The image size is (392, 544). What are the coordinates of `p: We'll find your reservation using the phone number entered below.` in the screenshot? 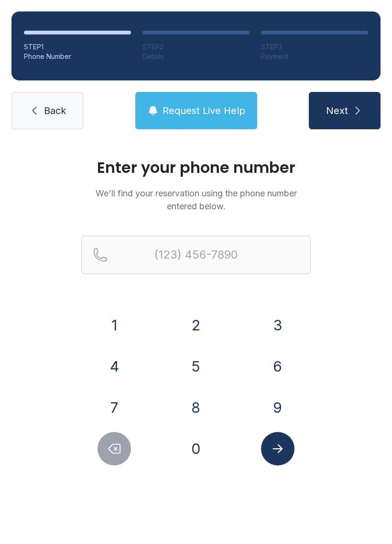 It's located at (196, 199).